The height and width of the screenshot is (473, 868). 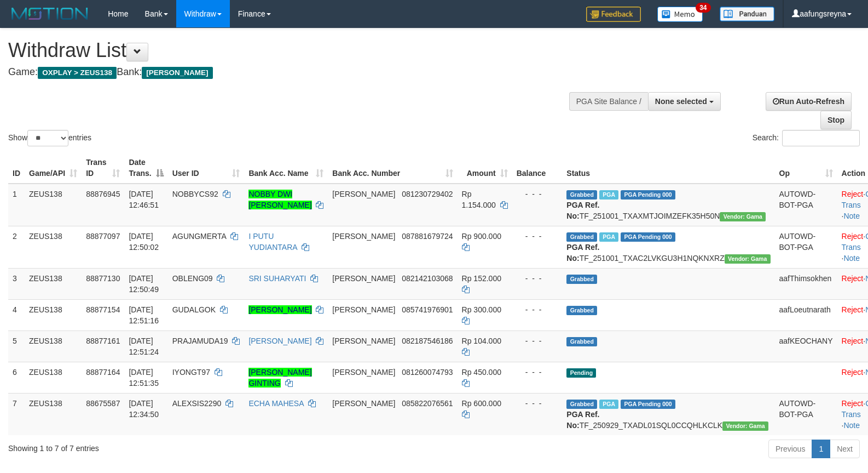 What do you see at coordinates (821, 138) in the screenshot?
I see `input: Search:` at bounding box center [821, 138].